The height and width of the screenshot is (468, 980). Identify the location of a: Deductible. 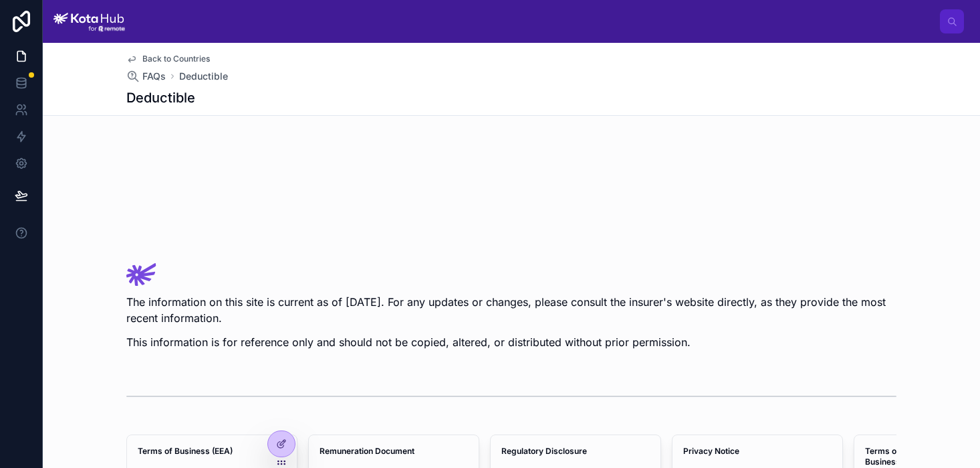
(203, 77).